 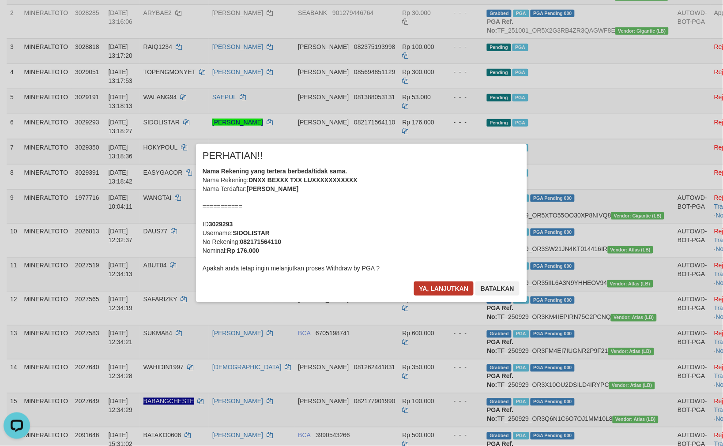 What do you see at coordinates (362, 220) in the screenshot?
I see `div: Nama Rekening: Nama Terdaftar: =========== ID Username: No Rekening: Nominal: Apakah anda tetap i...` at bounding box center [362, 220].